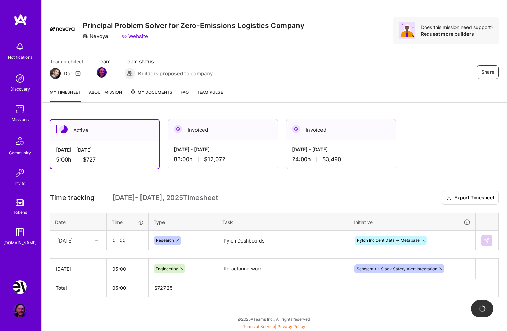  Describe the element at coordinates (20, 57) in the screenshot. I see `div: Notifications` at that location.